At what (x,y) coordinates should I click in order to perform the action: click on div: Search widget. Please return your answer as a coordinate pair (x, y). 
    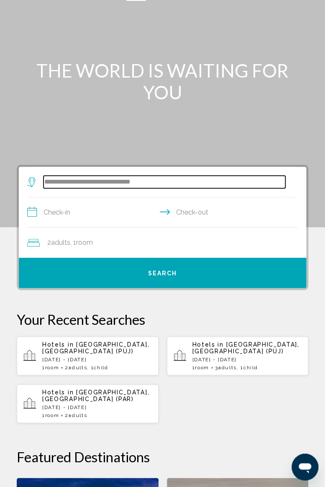
    Looking at the image, I should click on (162, 227).